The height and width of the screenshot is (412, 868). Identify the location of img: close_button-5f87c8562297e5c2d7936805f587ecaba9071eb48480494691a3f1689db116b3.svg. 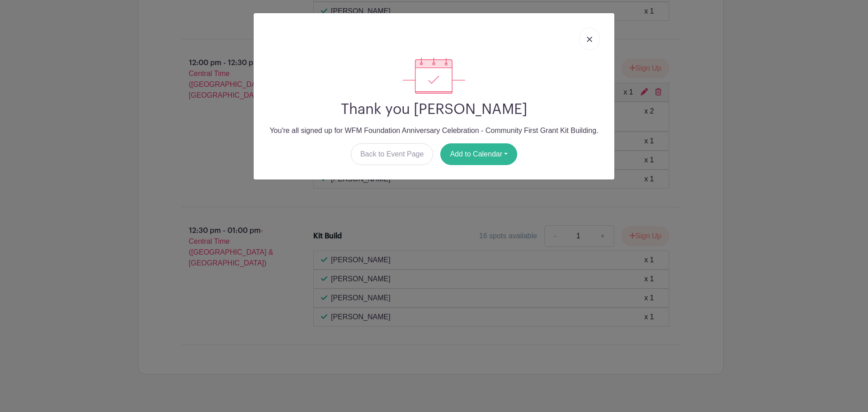
(590, 39).